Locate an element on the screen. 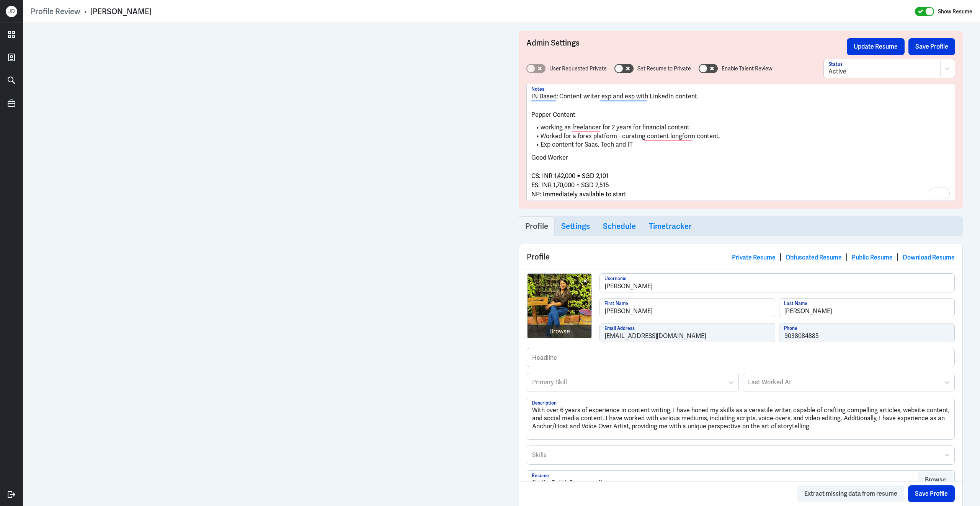 This screenshot has width=980, height=506. label: Show Resume is located at coordinates (955, 11).